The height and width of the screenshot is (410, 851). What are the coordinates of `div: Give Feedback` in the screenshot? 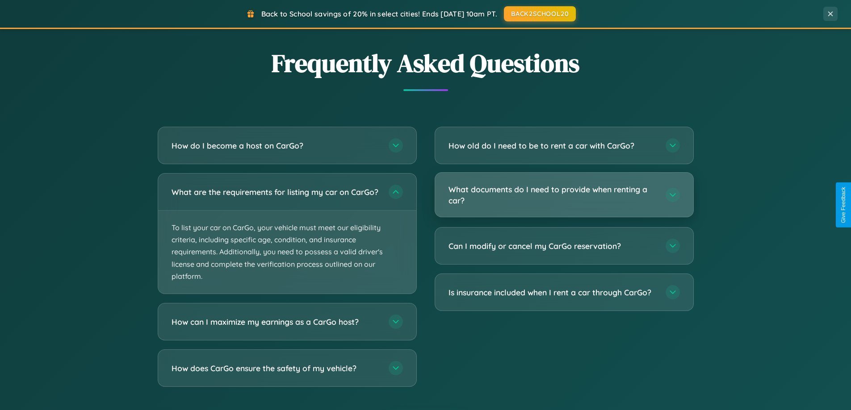 It's located at (843, 205).